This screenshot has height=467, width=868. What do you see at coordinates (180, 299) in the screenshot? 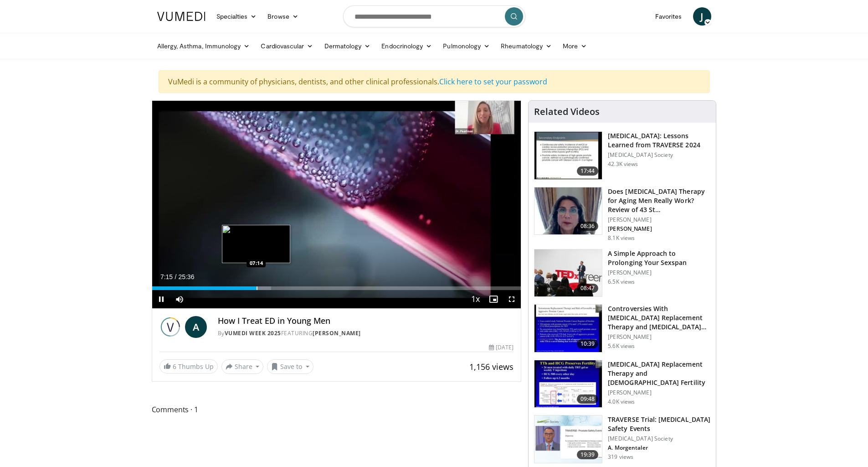
I see `button: Mute` at bounding box center [180, 299].